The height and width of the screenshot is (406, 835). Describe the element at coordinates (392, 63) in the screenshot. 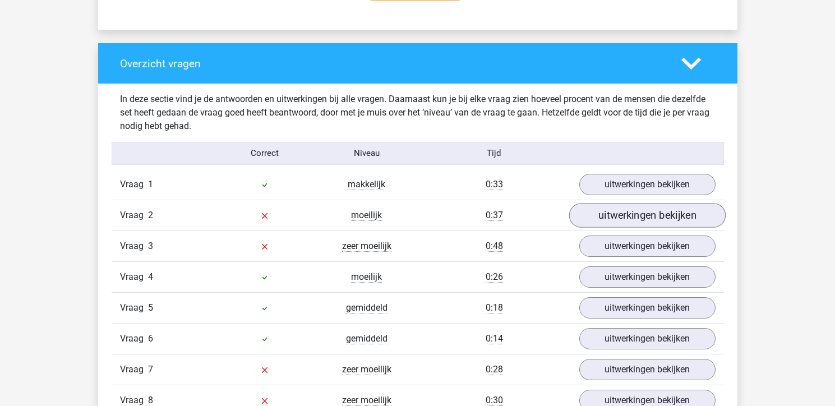

I see `h4: Overzicht vragen` at that location.